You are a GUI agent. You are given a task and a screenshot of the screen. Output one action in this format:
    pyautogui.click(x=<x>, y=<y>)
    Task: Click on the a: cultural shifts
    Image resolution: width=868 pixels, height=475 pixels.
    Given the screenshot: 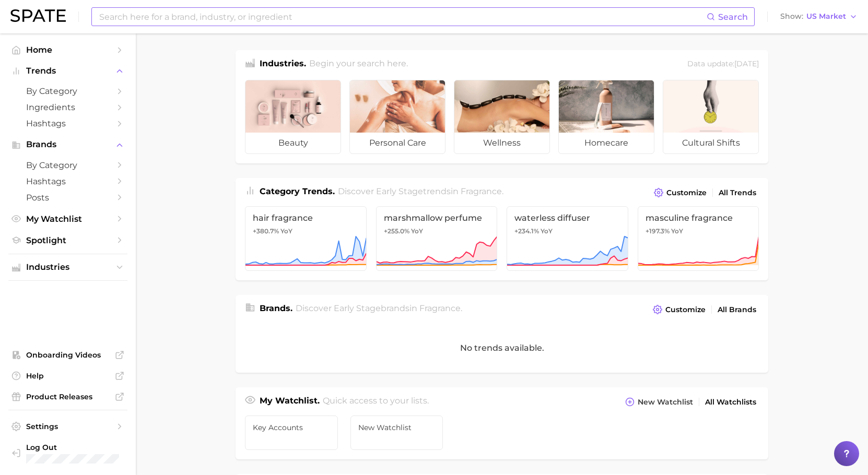 What is the action you would take?
    pyautogui.click(x=710, y=117)
    